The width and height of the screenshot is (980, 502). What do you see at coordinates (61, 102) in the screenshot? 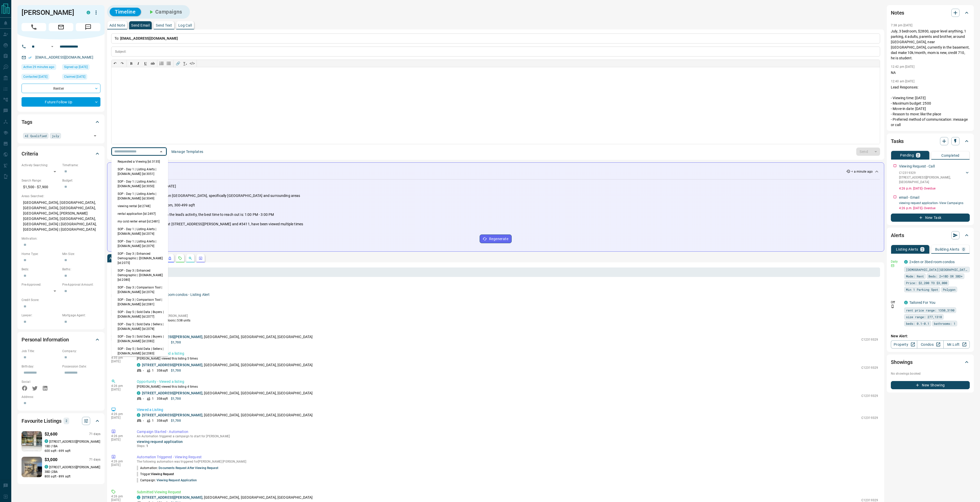
I see `div: Future Follow Up` at bounding box center [61, 102].